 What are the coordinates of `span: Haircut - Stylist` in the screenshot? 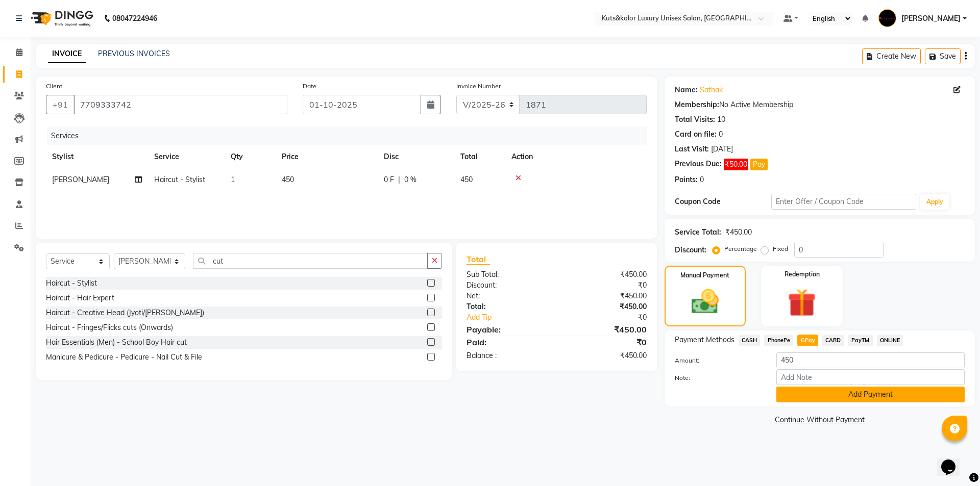 It's located at (180, 180).